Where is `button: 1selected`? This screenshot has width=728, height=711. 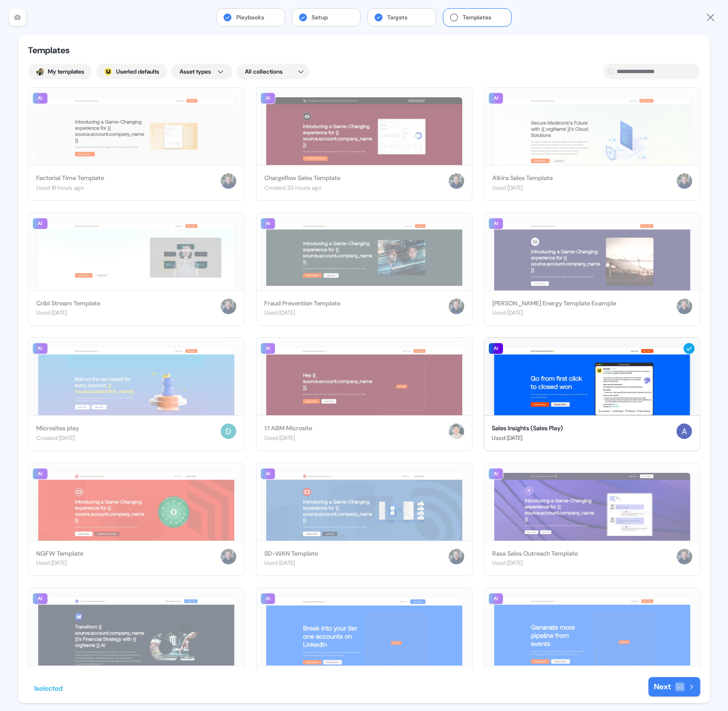
button: 1selected is located at coordinates (48, 688).